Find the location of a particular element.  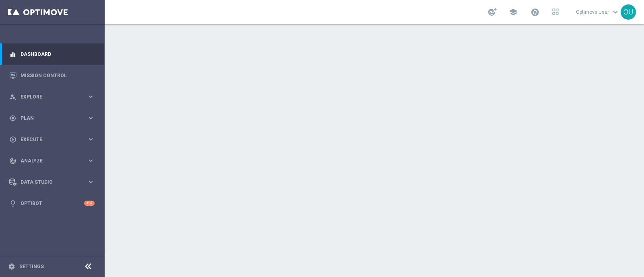

i: person_search is located at coordinates (13, 97).